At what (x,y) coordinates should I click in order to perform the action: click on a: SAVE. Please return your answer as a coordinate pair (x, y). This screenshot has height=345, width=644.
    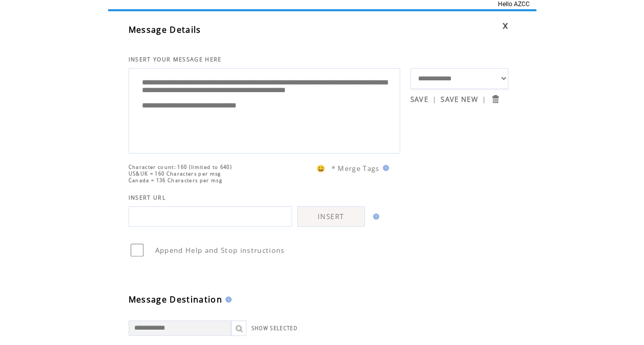
    Looking at the image, I should click on (420, 99).